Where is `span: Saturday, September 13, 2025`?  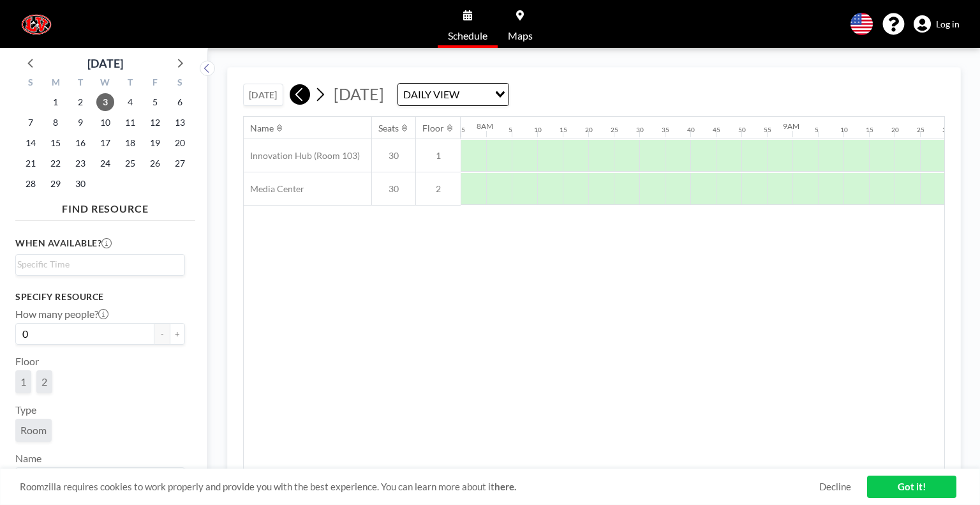
span: Saturday, September 13, 2025 is located at coordinates (180, 123).